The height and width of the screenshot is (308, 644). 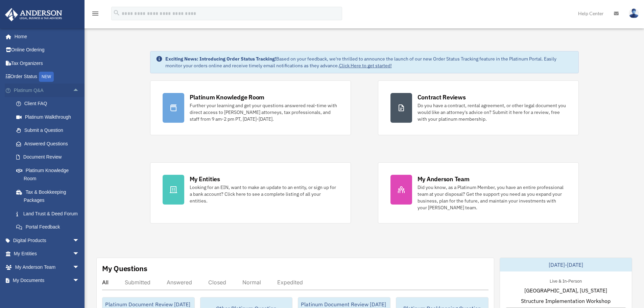 I want to click on a: Client FAQ, so click(x=50, y=104).